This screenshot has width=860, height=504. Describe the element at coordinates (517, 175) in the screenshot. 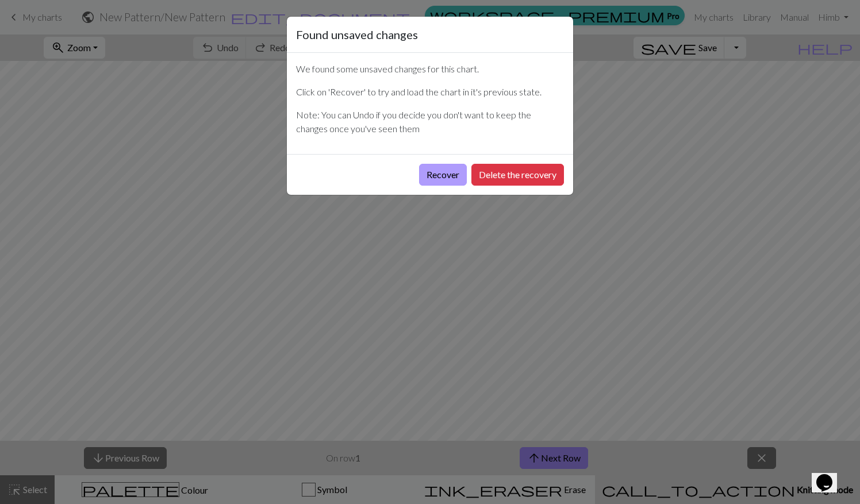

I see `button: Delete the recovery` at that location.